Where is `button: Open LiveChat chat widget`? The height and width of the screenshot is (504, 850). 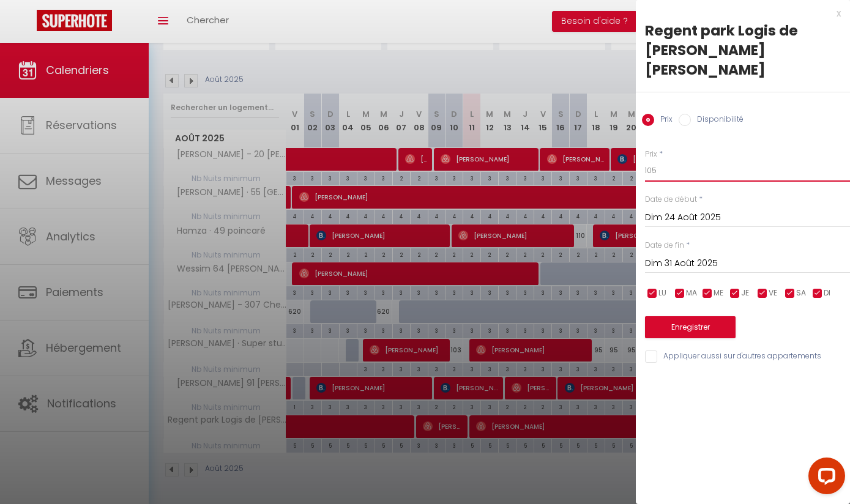
button: Open LiveChat chat widget is located at coordinates (28, 23).